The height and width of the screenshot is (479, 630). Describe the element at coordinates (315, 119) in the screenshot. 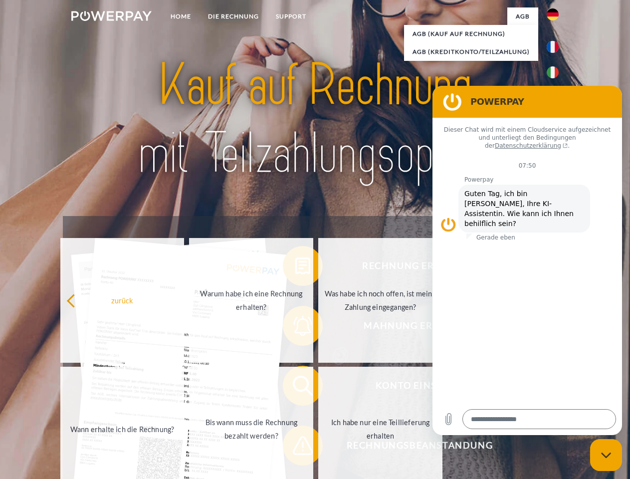

I see `img: title-powerpay_de.svg` at that location.